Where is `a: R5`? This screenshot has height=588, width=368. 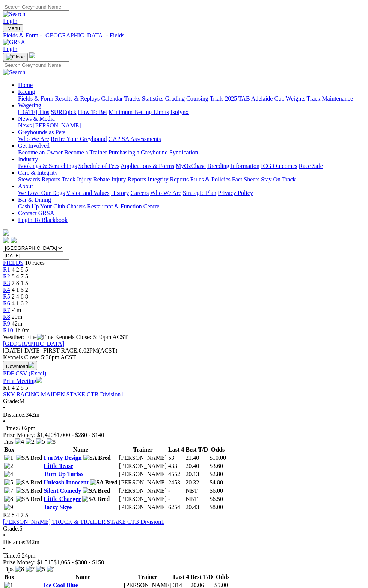 a: R5 is located at coordinates (6, 296).